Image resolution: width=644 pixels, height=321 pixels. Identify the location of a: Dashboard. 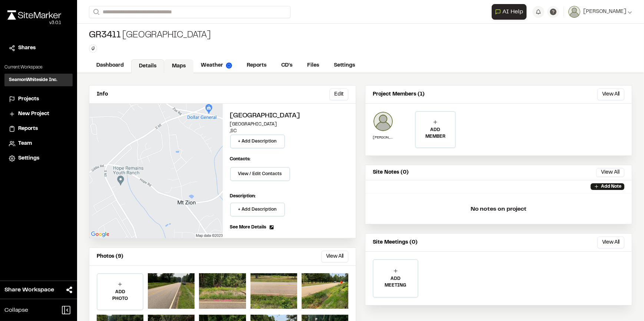
(110, 65).